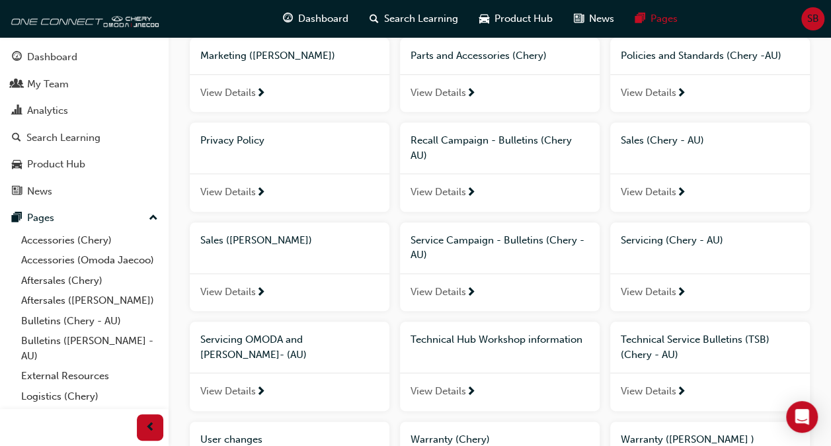  What do you see at coordinates (84, 164) in the screenshot?
I see `a: Product Hub` at bounding box center [84, 164].